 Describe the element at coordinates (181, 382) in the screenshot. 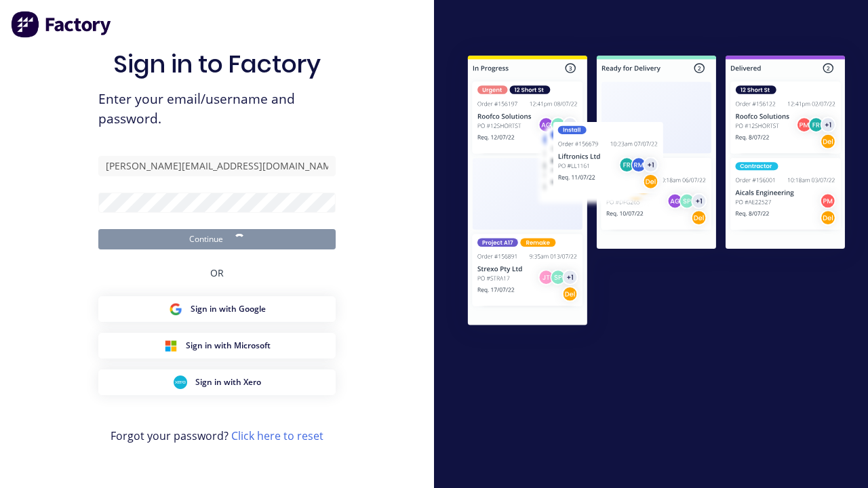

I see `img: Xero Sign in` at that location.